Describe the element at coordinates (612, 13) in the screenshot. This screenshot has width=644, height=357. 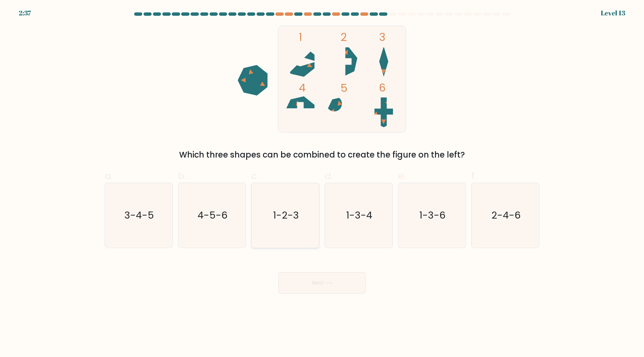
I see `div: Level 13` at that location.